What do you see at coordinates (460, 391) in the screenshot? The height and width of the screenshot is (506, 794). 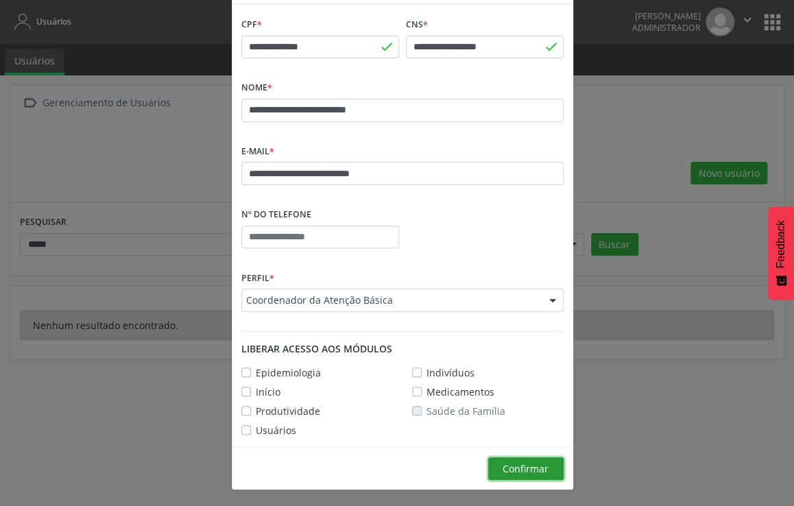 I see `label: Medicamentos` at bounding box center [460, 391].